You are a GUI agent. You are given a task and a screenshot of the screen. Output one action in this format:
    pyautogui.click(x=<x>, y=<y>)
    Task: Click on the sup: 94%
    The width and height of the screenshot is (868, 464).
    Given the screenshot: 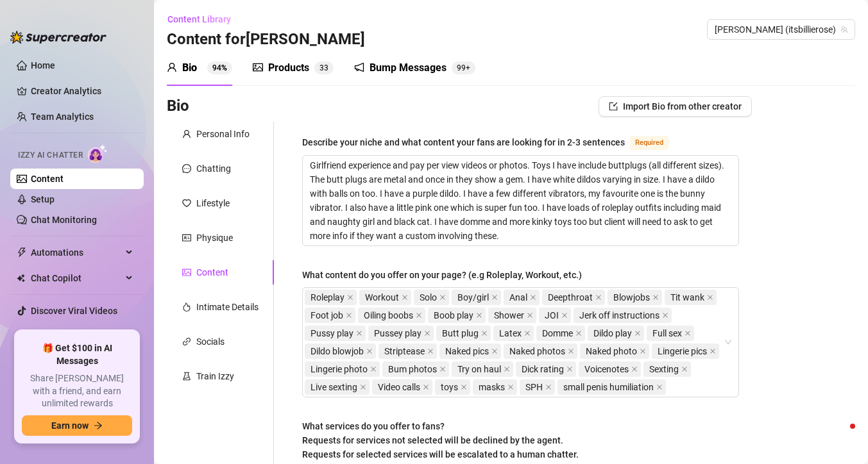 What is the action you would take?
    pyautogui.click(x=219, y=68)
    